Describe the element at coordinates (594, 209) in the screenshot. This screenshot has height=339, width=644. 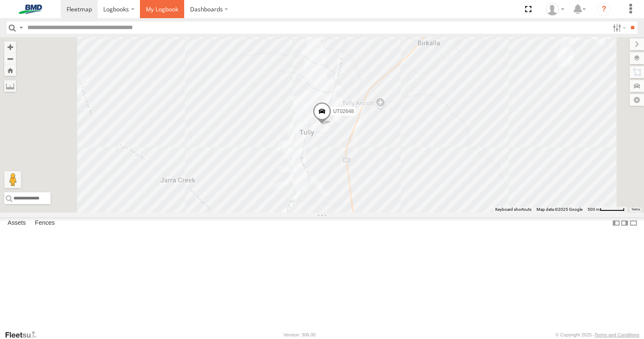
I see `span: 500 m` at that location.